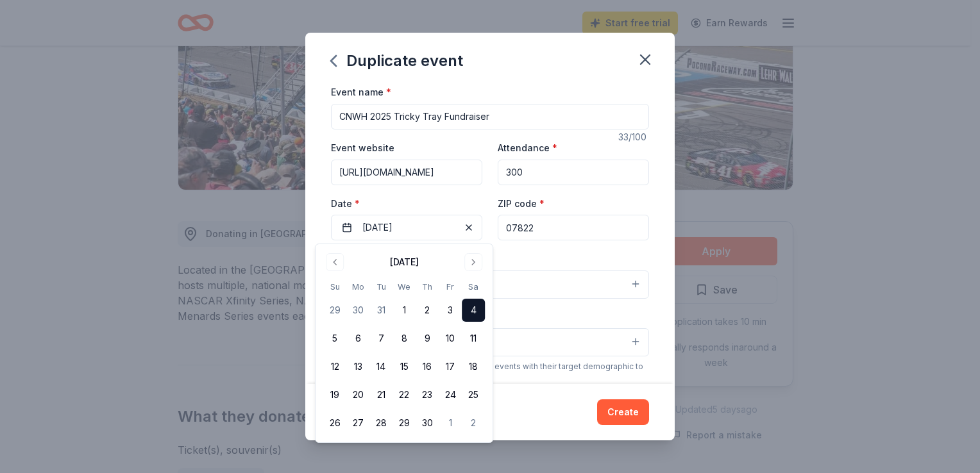 Image resolution: width=980 pixels, height=473 pixels. I want to click on th: Thursday, so click(427, 287).